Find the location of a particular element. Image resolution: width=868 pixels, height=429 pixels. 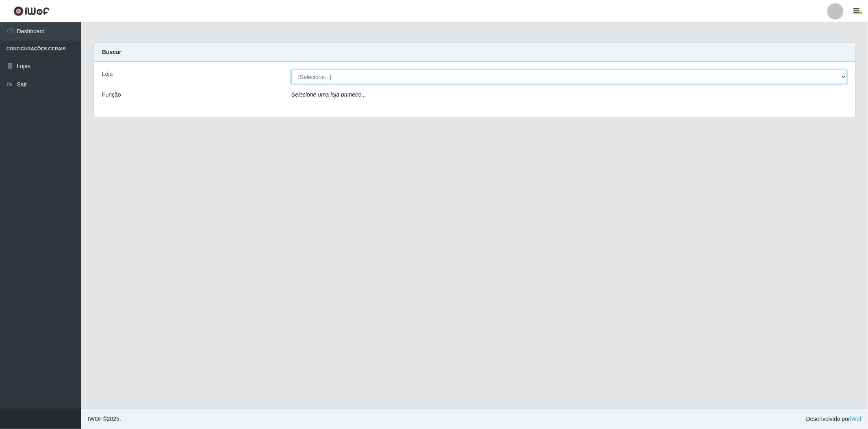

span: Desenvolvido por is located at coordinates (834, 419).